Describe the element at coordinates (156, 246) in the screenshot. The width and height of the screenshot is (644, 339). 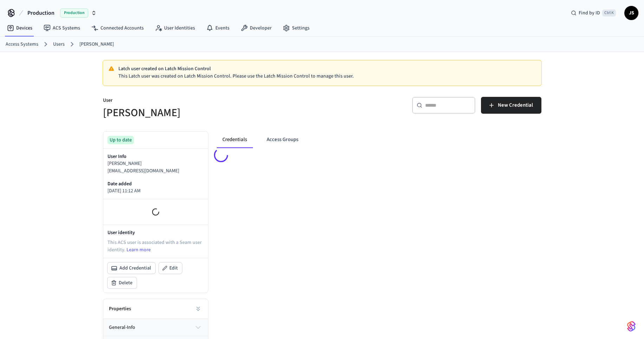
I see `p: This ACS user is associated with a Seam user identity.` at that location.